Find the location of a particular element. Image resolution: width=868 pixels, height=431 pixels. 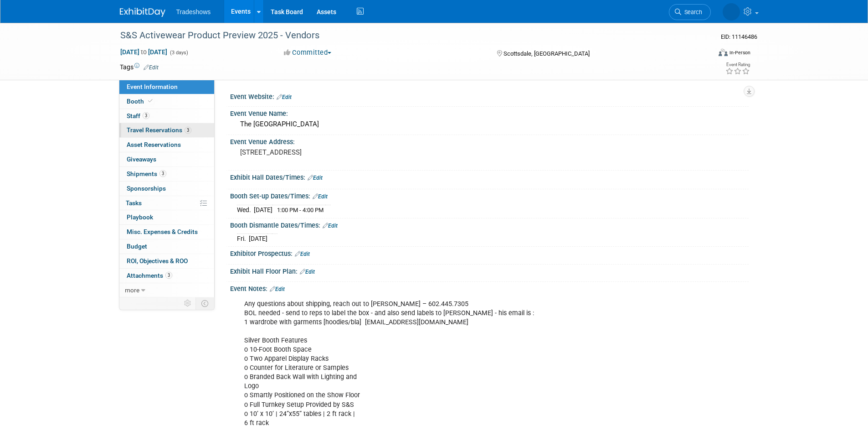

a: more is located at coordinates (167, 290).